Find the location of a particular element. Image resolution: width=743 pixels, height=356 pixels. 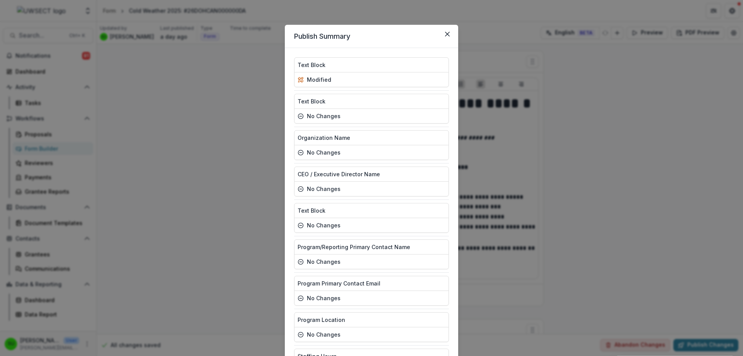

p: Program/Reporting Primary Contact Name is located at coordinates (354, 247).